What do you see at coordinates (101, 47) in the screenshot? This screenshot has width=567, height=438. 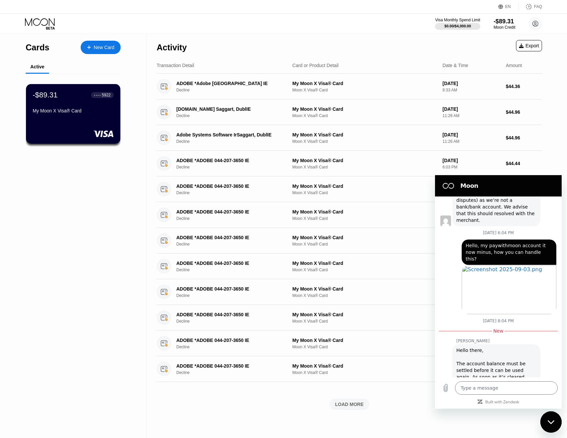 I see `div: New Card` at bounding box center [101, 47].